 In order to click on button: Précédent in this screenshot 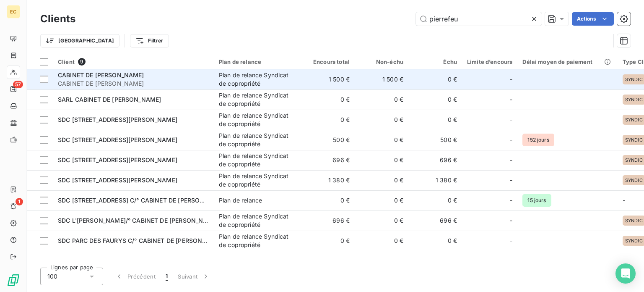, I will do `click(135, 276)`.